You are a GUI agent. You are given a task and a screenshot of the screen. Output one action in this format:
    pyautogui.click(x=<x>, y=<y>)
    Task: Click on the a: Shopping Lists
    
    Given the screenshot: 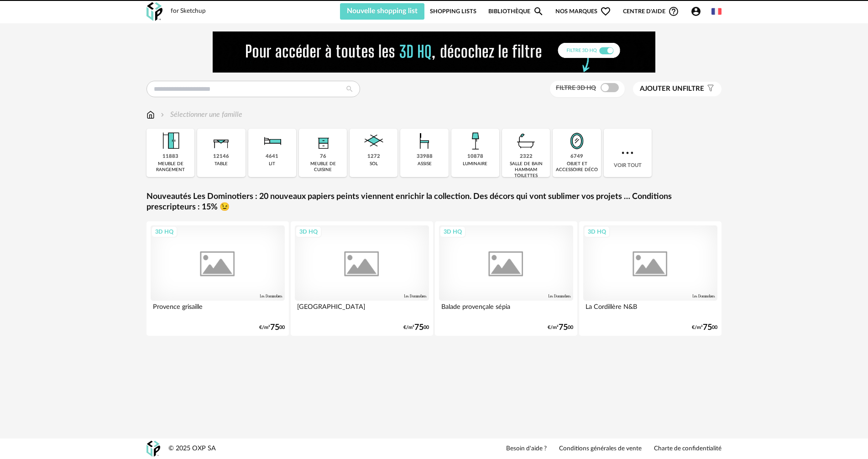 What is the action you would take?
    pyautogui.click(x=453, y=11)
    